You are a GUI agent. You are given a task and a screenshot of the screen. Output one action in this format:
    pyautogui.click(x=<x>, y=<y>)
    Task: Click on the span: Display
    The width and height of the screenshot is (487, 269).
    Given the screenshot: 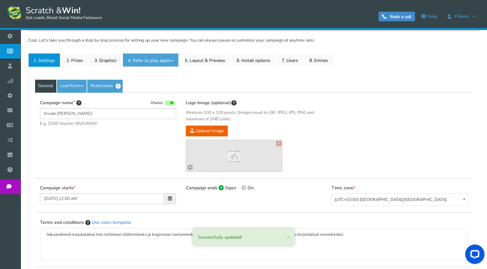 What is the action you would take?
    pyautogui.click(x=157, y=103)
    